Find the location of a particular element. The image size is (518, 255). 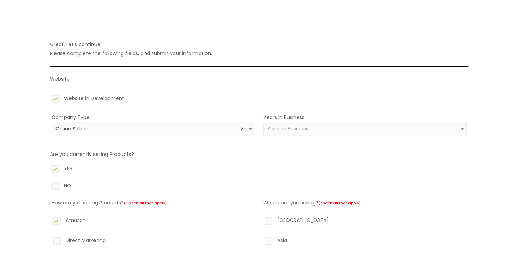

small: (check all that apply) is located at coordinates (339, 203).